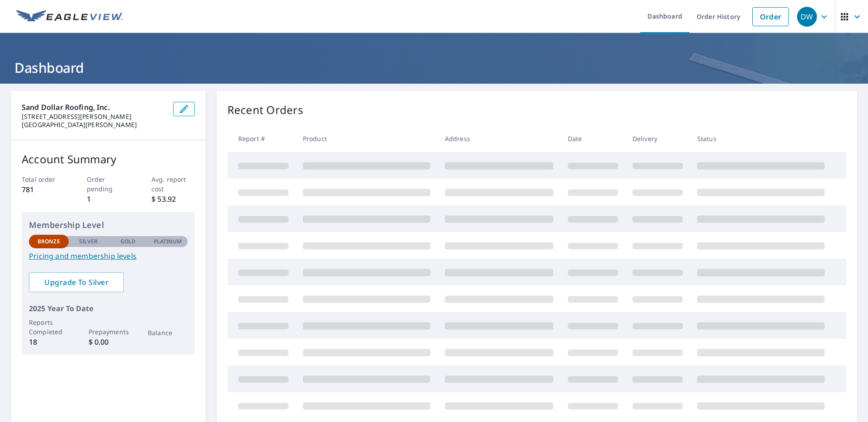  What do you see at coordinates (265, 110) in the screenshot?
I see `p: Recent Orders` at bounding box center [265, 110].